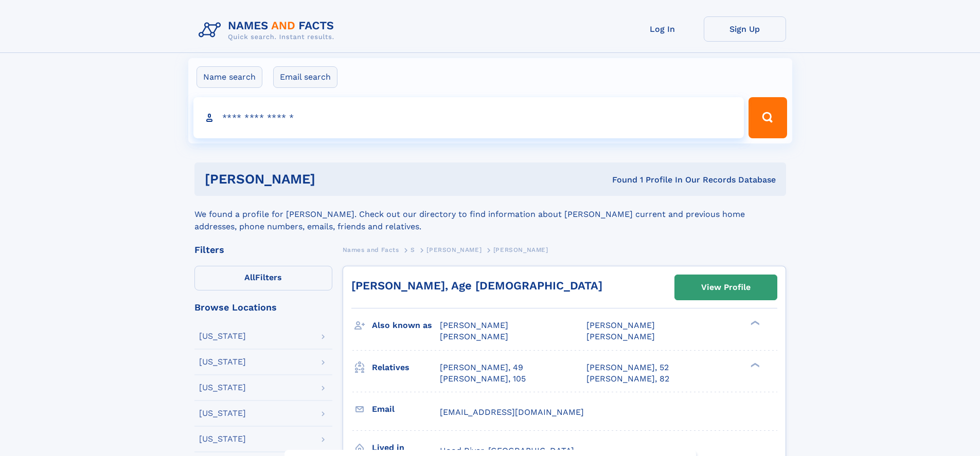  I want to click on div: View Profile, so click(725, 287).